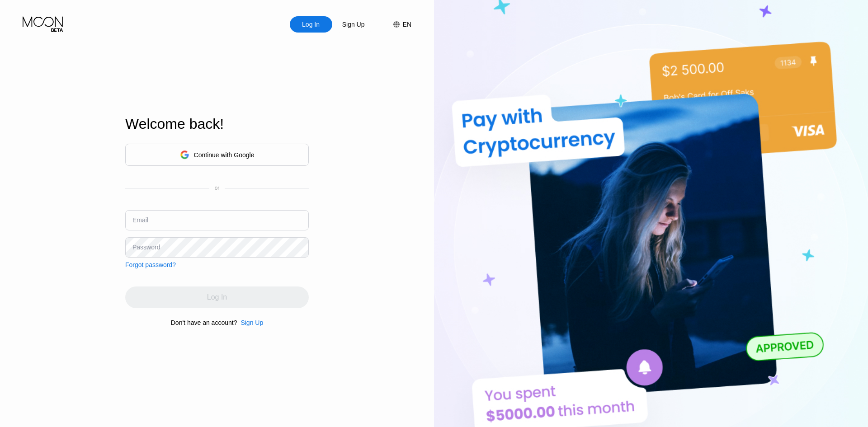  I want to click on div: Don't have an account?, so click(204, 323).